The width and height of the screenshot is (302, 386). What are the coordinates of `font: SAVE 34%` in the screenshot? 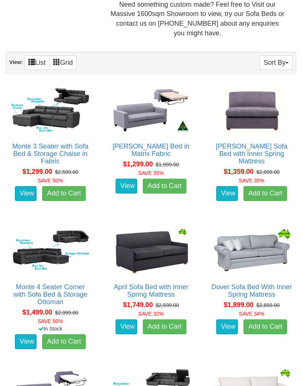 It's located at (251, 314).